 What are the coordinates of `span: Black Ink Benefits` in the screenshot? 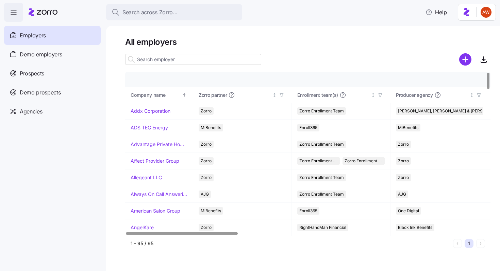 It's located at (415, 228).